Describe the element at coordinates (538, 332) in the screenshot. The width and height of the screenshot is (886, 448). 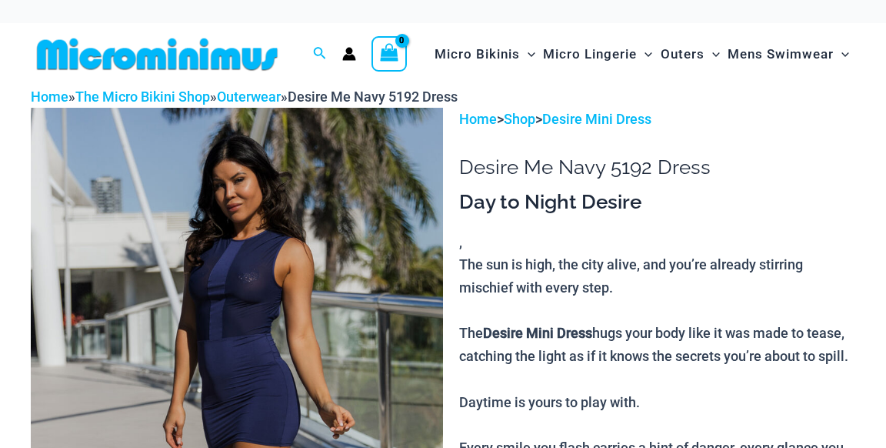
I see `b: Desire Mini Dress` at that location.